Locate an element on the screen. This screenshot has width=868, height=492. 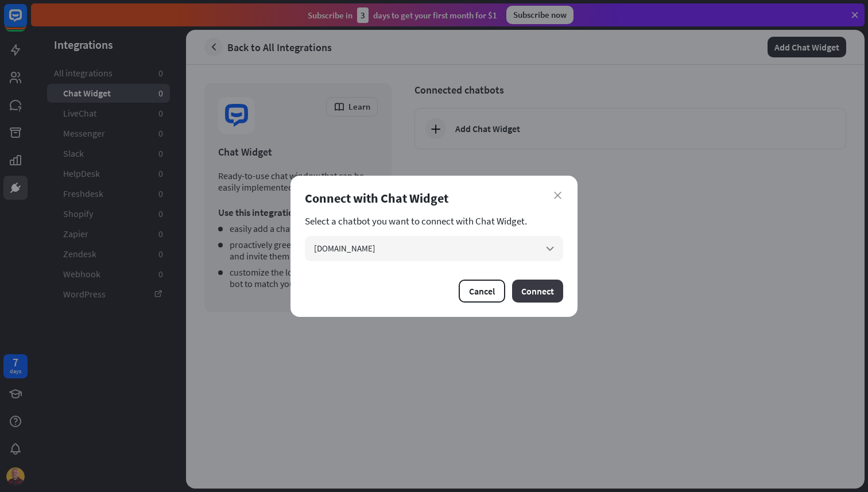
i: arrow_down is located at coordinates (550, 249).